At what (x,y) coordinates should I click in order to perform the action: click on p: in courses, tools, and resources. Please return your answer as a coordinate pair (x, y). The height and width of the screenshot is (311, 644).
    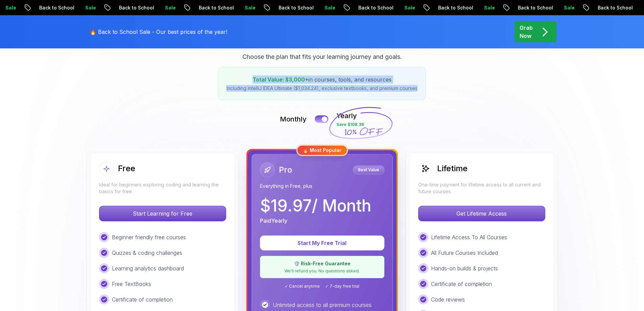
    Looking at the image, I should click on (322, 80).